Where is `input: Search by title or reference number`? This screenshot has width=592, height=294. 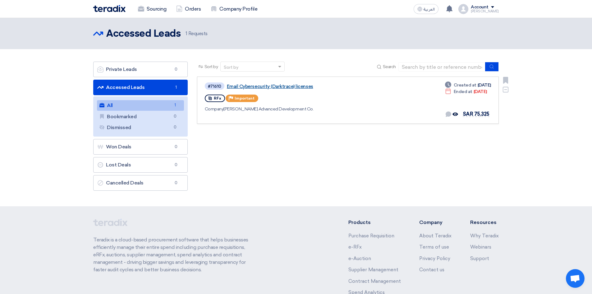 input: Search by title or reference number is located at coordinates (442, 67).